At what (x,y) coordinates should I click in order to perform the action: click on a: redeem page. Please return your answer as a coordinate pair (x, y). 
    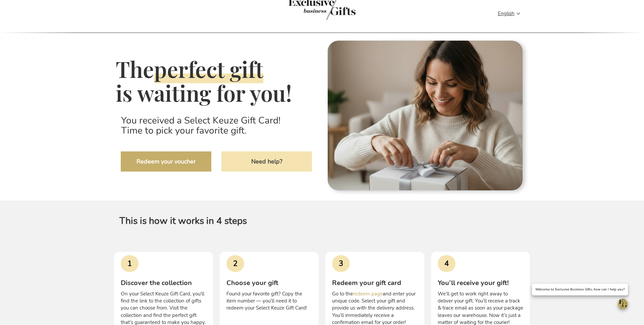
    Looking at the image, I should click on (368, 294).